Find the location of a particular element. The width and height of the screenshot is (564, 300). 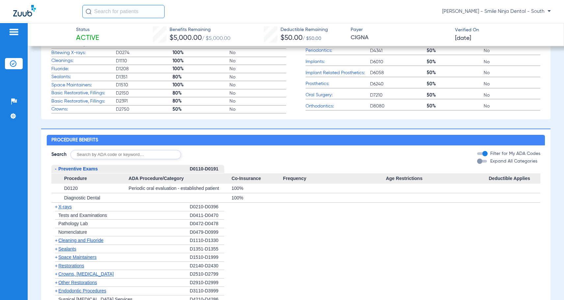

span: D6240 is located at coordinates (399, 84).